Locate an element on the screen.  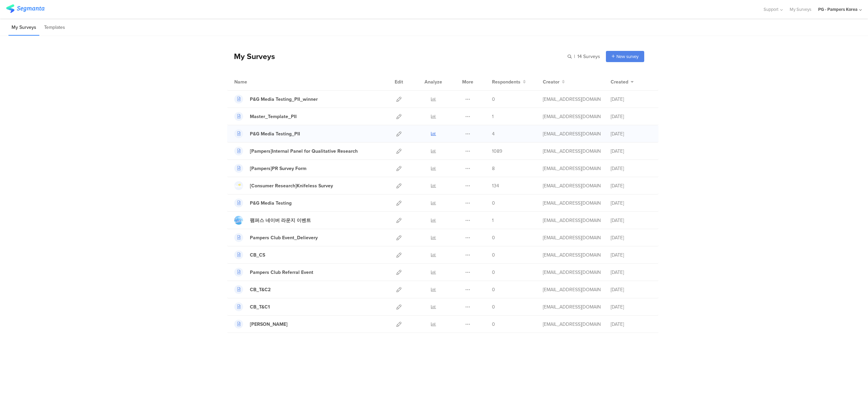
span: 14 Surveys is located at coordinates (589, 56).